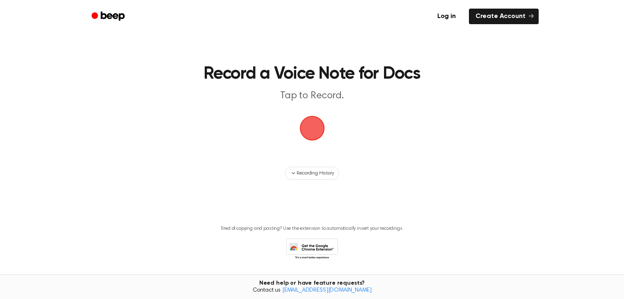 The width and height of the screenshot is (624, 299). I want to click on button: Beep Logo, so click(312, 128).